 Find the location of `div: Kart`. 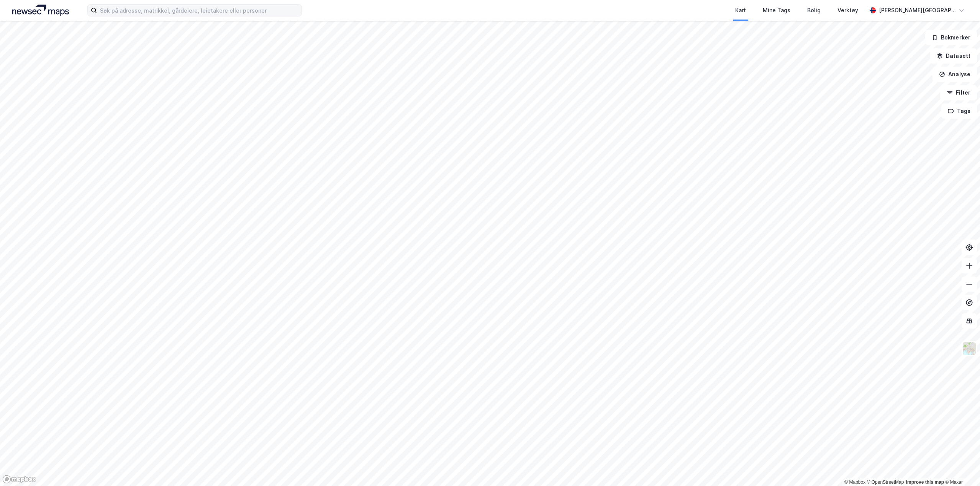

div: Kart is located at coordinates (741, 10).